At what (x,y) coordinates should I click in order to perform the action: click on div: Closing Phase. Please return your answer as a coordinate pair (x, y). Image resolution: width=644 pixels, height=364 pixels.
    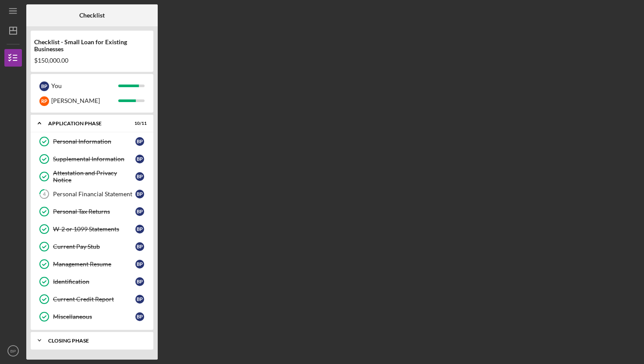
    Looking at the image, I should click on (95, 341).